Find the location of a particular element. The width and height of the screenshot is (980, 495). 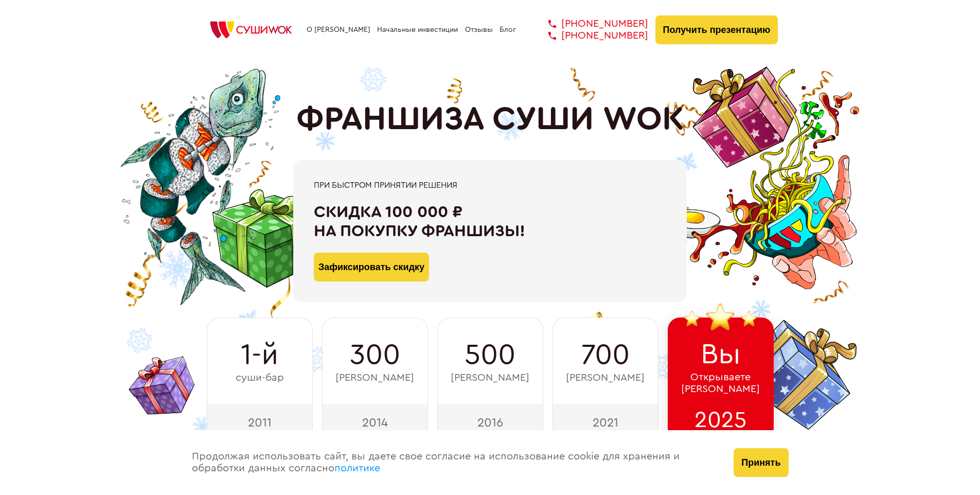

button: Зафиксировать скидку is located at coordinates (371, 267).